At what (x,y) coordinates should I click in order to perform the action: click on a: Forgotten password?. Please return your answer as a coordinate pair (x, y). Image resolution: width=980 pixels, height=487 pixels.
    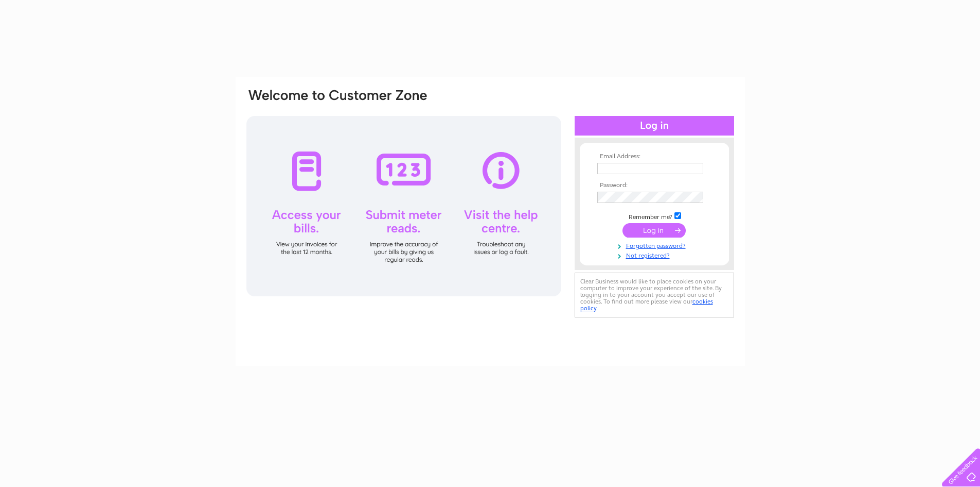
    Looking at the image, I should click on (655, 244).